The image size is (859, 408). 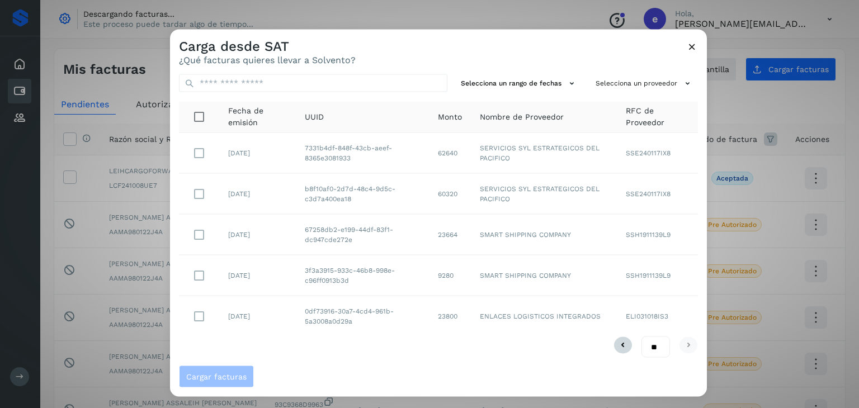 What do you see at coordinates (657, 117) in the screenshot?
I see `span: RFC de Proveedor` at bounding box center [657, 117].